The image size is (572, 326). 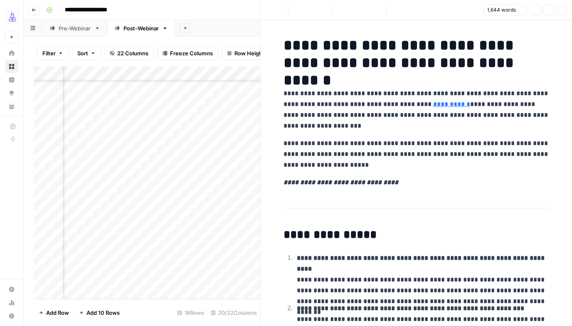 What do you see at coordinates (12, 316) in the screenshot?
I see `button: Help + Support` at bounding box center [12, 316].